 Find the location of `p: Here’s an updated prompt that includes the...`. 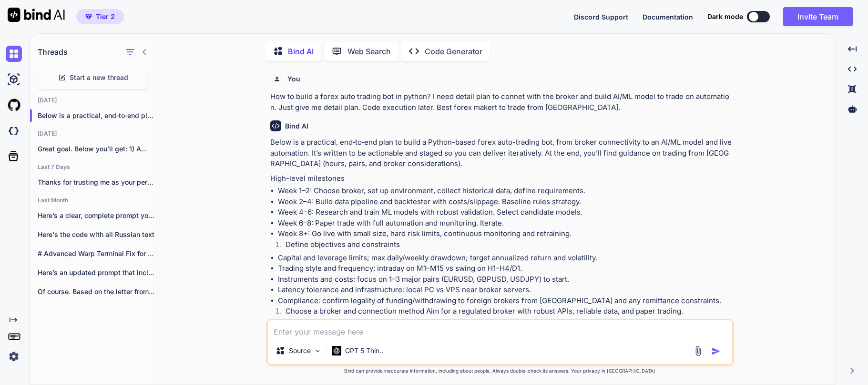

p: Here’s an updated prompt that includes the... is located at coordinates (97, 273).